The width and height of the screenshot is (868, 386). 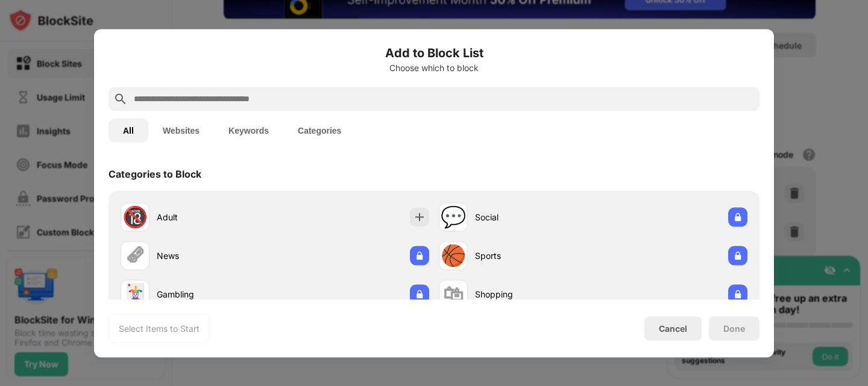 I want to click on div: Cancel, so click(x=673, y=329).